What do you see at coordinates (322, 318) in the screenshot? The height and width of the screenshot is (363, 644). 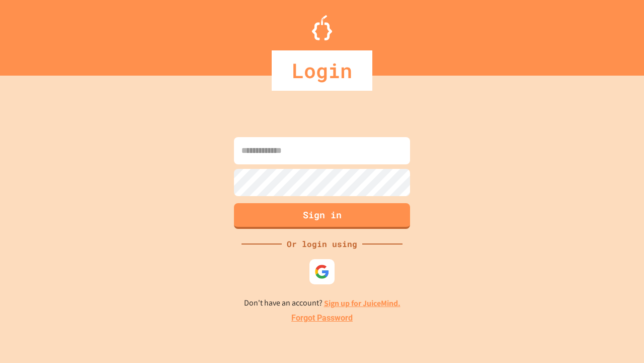 I see `a: Forgot Password` at bounding box center [322, 318].